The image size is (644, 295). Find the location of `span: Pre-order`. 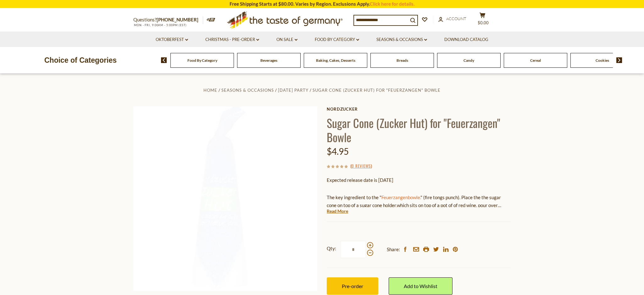

span: Pre-order is located at coordinates (353, 286).